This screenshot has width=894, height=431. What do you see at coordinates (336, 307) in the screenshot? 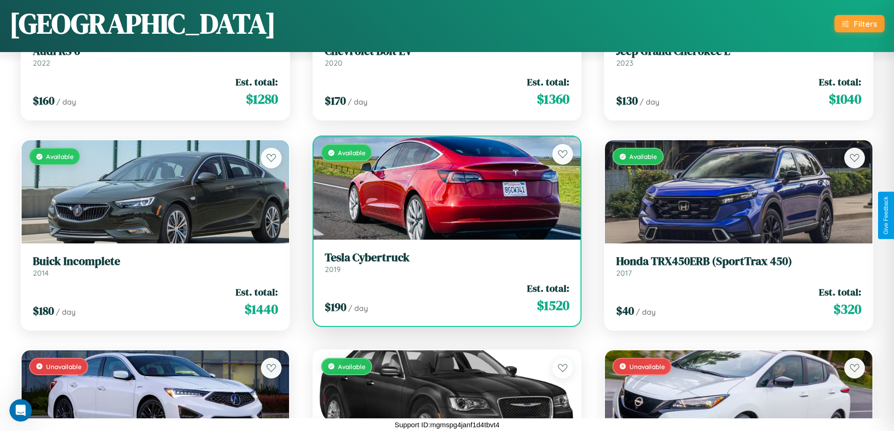
I see `span: $ 190` at bounding box center [336, 307].